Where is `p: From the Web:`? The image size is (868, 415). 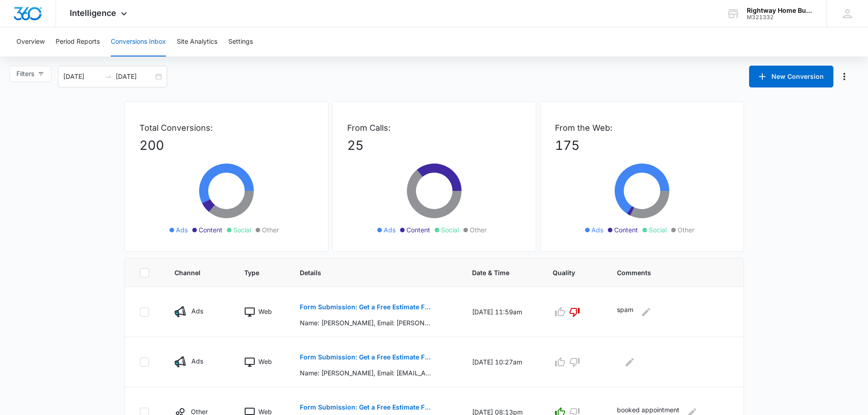
p: From the Web: is located at coordinates (642, 128).